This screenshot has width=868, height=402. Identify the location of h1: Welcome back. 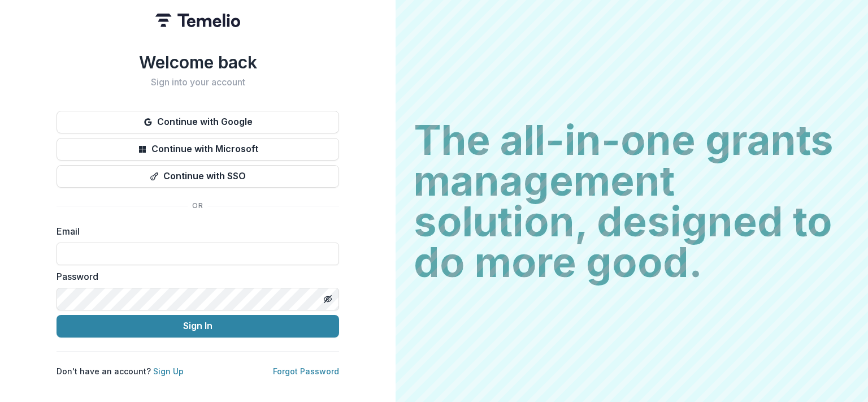
(198, 62).